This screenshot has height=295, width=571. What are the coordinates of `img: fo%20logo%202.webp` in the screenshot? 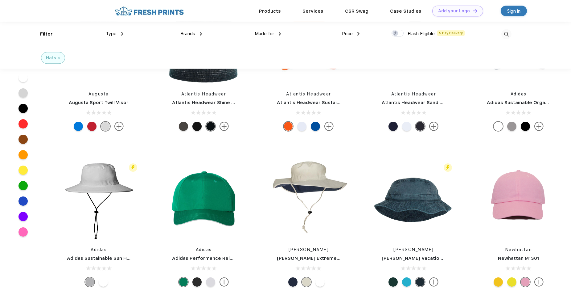 It's located at (149, 11).